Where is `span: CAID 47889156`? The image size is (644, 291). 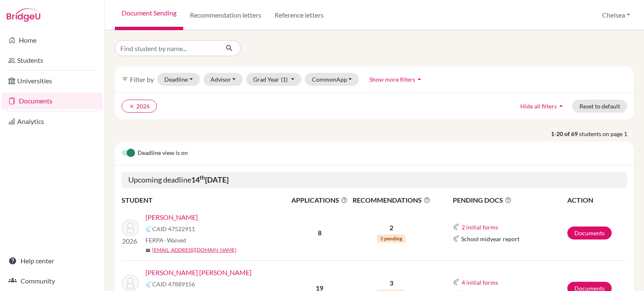 span: CAID 47889156 is located at coordinates (173, 284).